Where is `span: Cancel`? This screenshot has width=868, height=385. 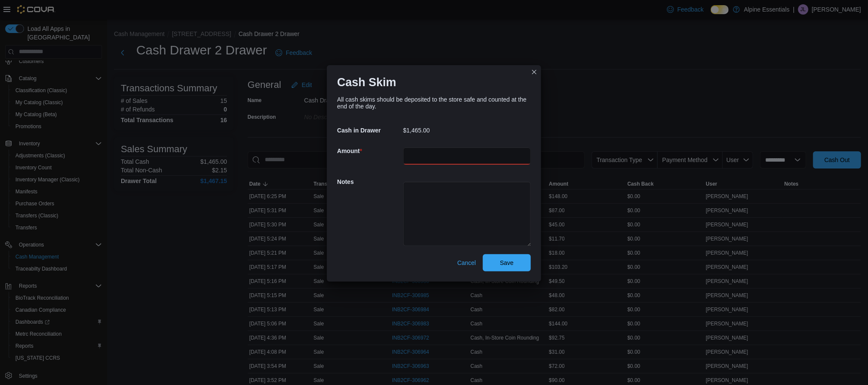 span: Cancel is located at coordinates (466, 262).